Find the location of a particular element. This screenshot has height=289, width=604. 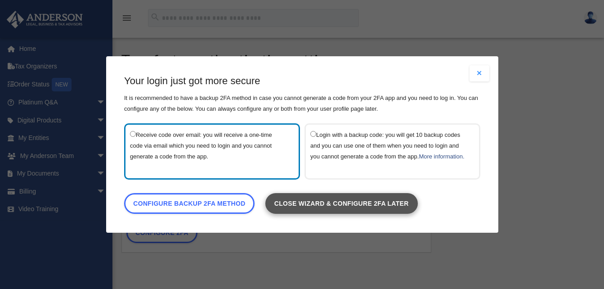

input: Login with a backup code: you will get 10 backup codes and you can use one of them when you need ... is located at coordinates (313, 134).